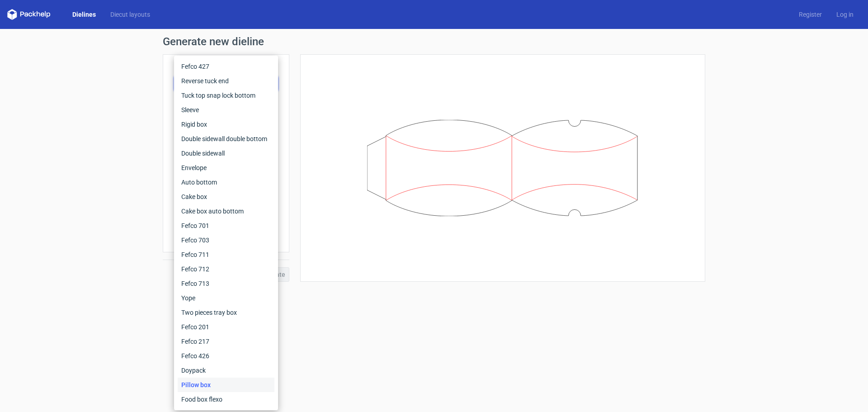 Image resolution: width=868 pixels, height=412 pixels. I want to click on div: Yope, so click(226, 298).